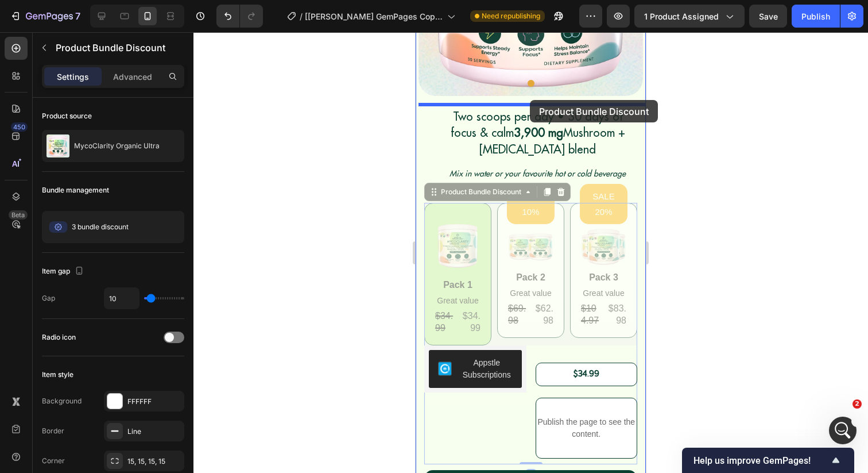  I want to click on span: 3 bundle discount, so click(100, 227).